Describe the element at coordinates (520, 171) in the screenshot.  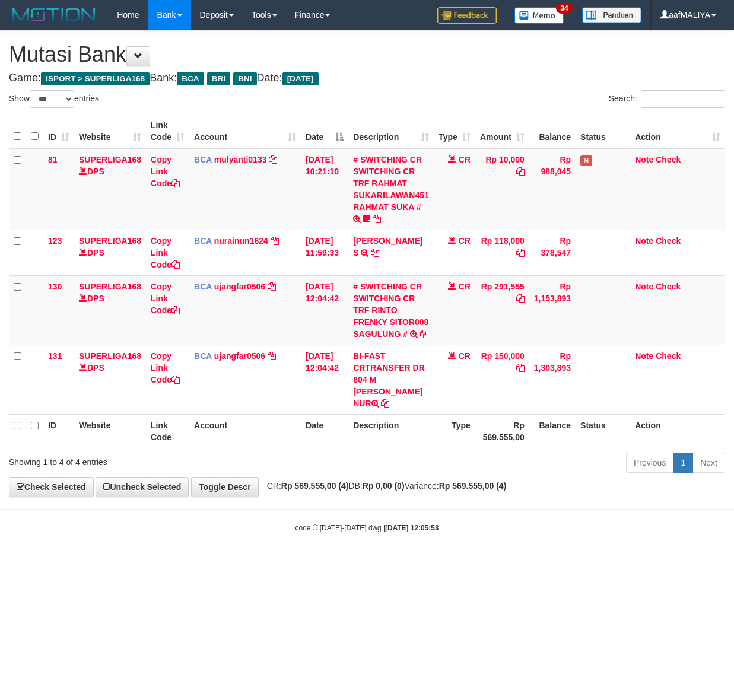
I see `a: Copy Rp 10,000 to clipboard` at that location.